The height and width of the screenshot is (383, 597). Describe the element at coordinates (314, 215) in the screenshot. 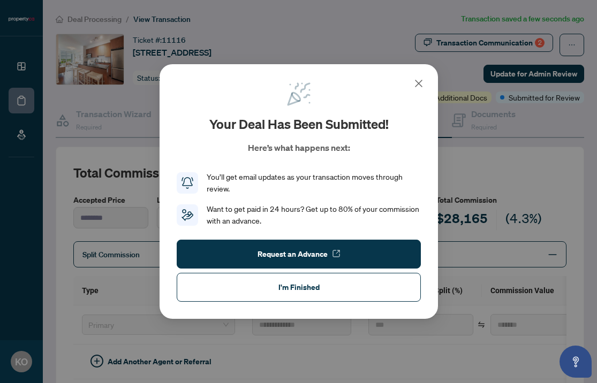

I see `div: Want to get paid in 24 hours? Get up to 80% of your commission with an advance.` at that location.